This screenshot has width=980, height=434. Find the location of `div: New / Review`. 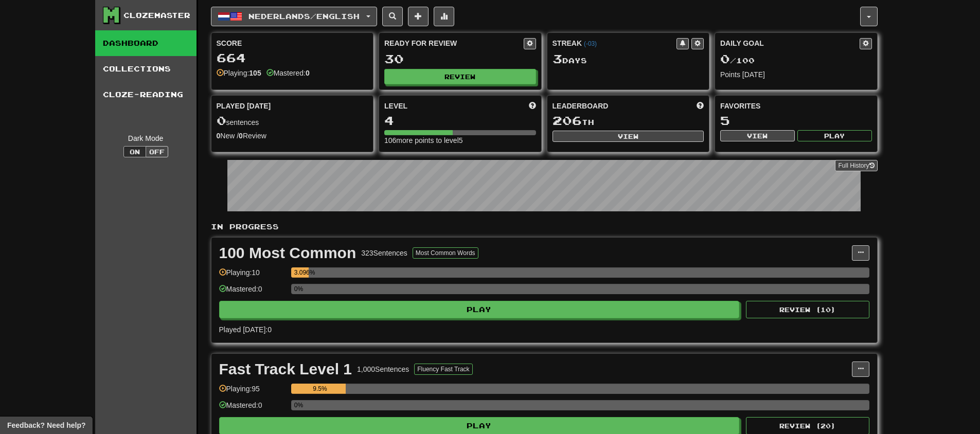

div: New / Review is located at coordinates (292, 136).